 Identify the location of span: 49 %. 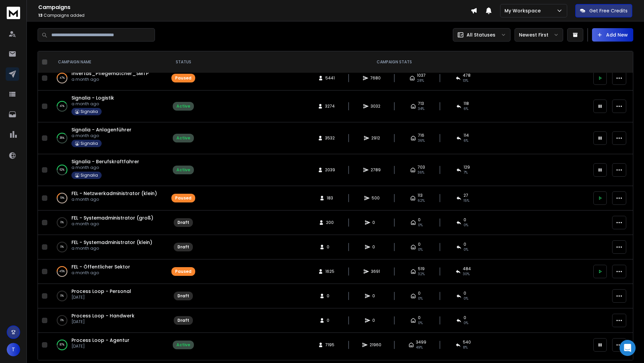
(419, 347).